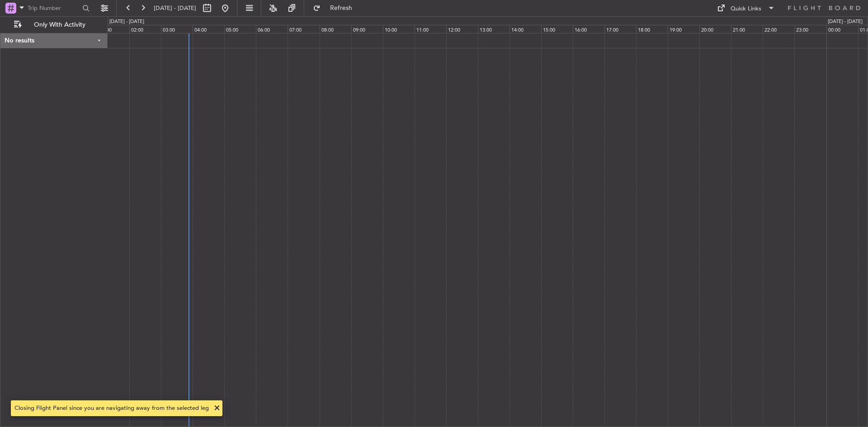 The height and width of the screenshot is (427, 868). Describe the element at coordinates (113, 29) in the screenshot. I see `div: 01:00` at that location.